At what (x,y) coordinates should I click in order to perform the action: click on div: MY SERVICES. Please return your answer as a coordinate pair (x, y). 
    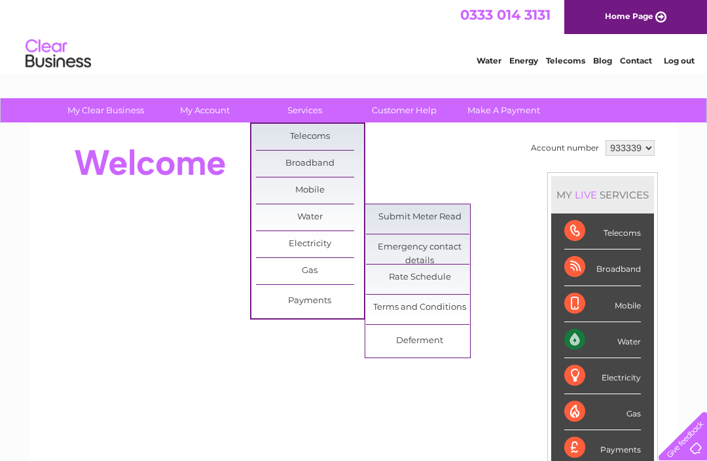
    Looking at the image, I should click on (603, 195).